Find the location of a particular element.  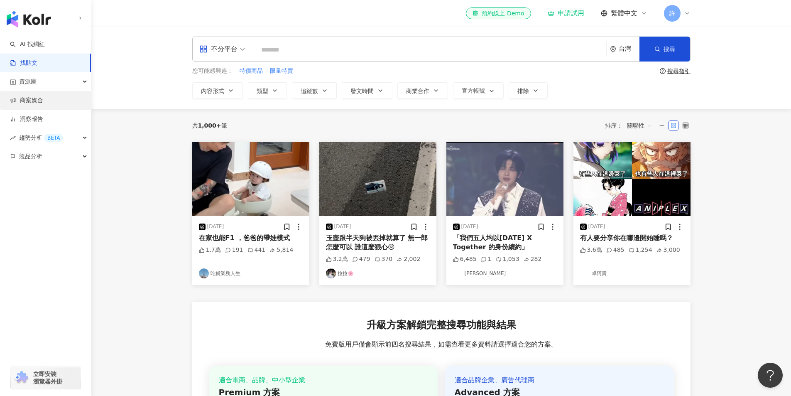

span: 競品分析 is located at coordinates (31, 156).